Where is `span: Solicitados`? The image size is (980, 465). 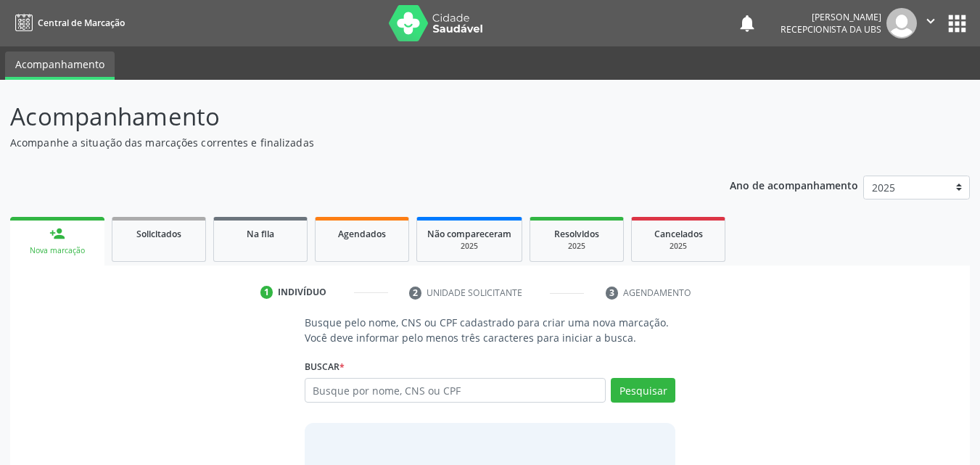
span: Solicitados is located at coordinates (159, 234).